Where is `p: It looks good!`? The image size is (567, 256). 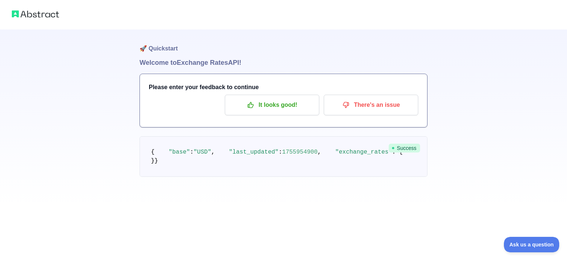 p: It looks good! is located at coordinates (272, 105).